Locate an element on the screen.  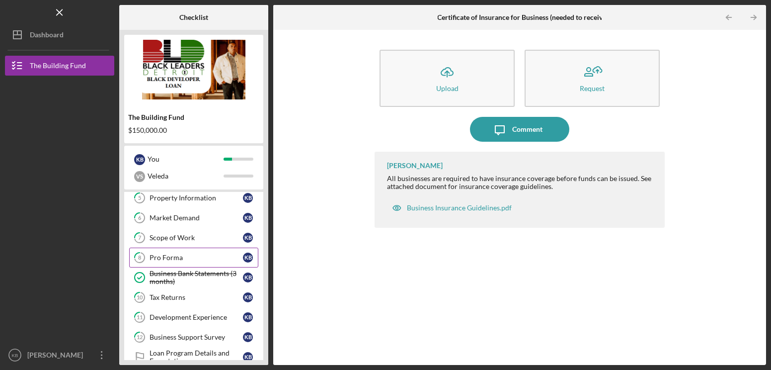
tspan: 10 is located at coordinates (140, 297).